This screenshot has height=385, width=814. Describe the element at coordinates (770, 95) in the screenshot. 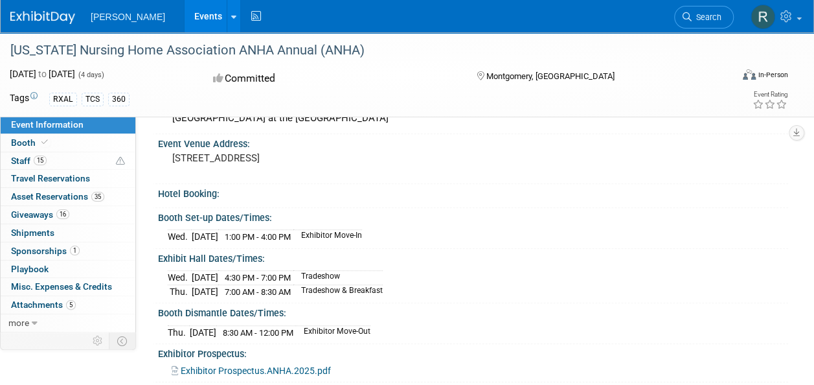

I see `div: Event Rating` at that location.